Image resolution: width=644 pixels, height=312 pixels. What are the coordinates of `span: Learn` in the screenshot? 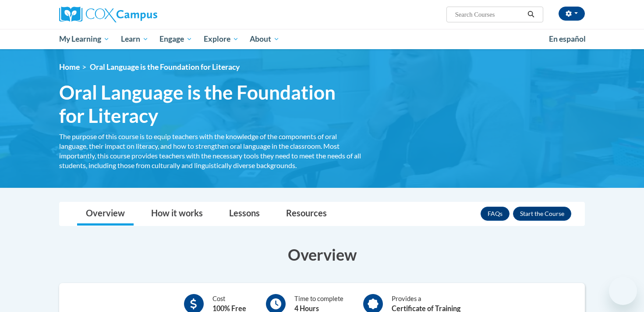 It's located at (135, 39).